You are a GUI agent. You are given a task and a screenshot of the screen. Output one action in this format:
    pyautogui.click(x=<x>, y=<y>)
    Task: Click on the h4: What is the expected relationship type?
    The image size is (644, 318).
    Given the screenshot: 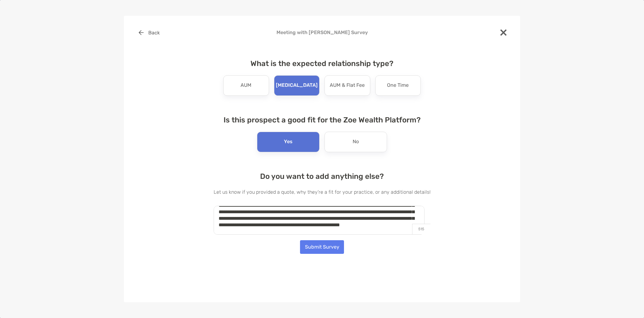 What is the action you would take?
    pyautogui.click(x=322, y=63)
    